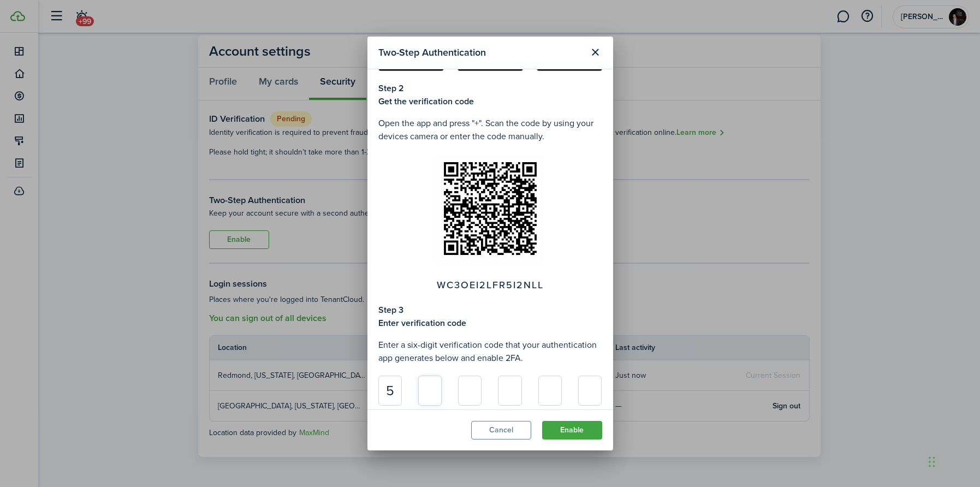 The width and height of the screenshot is (980, 487). Describe the element at coordinates (481, 53) in the screenshot. I see `modal-title: Two-Step Authentication` at that location.